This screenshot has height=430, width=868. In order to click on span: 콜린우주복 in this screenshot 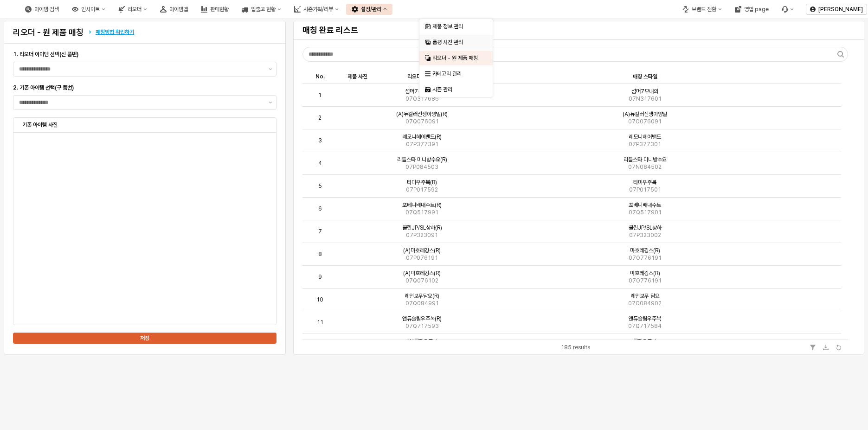, I will do `click(645, 341)`.